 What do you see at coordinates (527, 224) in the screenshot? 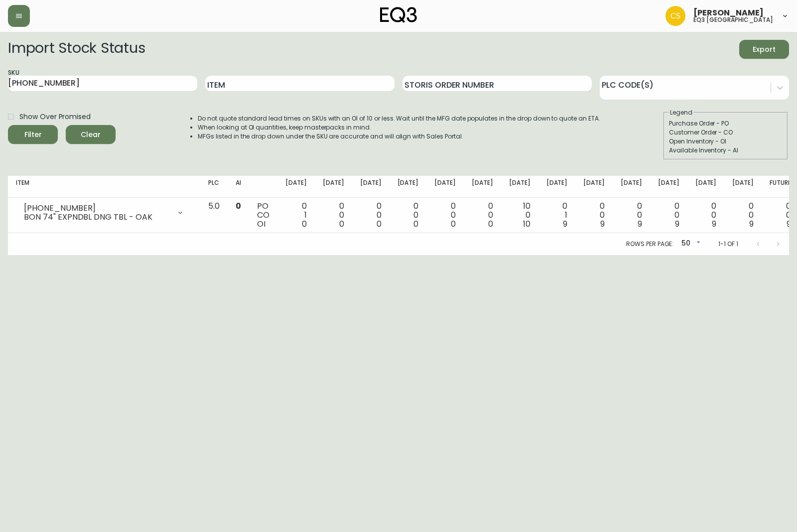
I see `span: 10` at bounding box center [527, 224].